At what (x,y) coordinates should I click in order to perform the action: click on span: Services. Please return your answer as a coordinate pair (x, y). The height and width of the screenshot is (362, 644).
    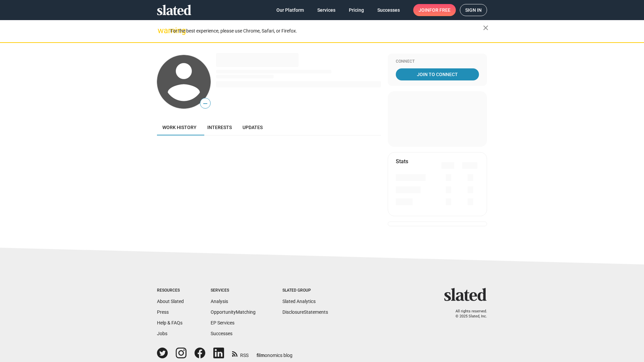
    Looking at the image, I should click on (327, 10).